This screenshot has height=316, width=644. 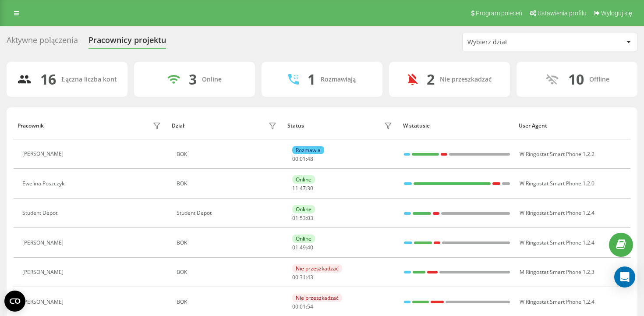 What do you see at coordinates (310, 158) in the screenshot?
I see `span: 48` at bounding box center [310, 158].